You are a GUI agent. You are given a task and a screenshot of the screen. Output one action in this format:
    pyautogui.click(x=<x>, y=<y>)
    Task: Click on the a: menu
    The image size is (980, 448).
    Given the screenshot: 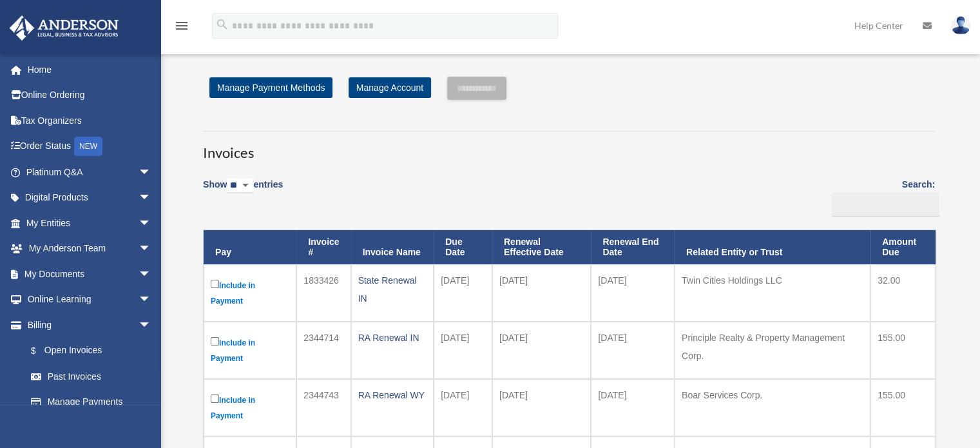 What is the action you would take?
    pyautogui.click(x=182, y=28)
    